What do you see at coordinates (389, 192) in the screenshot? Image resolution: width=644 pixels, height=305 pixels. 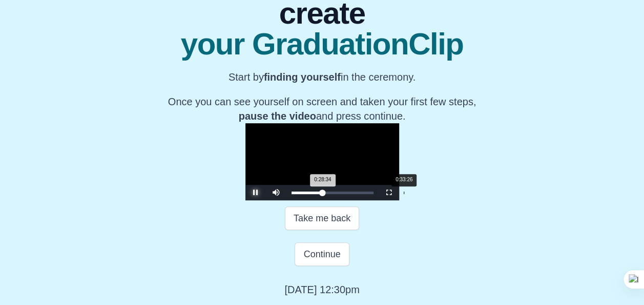 I see `button: Fullscreen` at bounding box center [389, 192].